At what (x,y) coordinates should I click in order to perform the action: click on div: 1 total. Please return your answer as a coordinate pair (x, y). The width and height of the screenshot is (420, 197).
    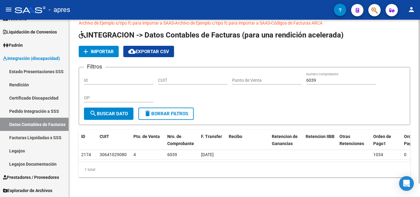
    Looking at the image, I should click on (245, 170).